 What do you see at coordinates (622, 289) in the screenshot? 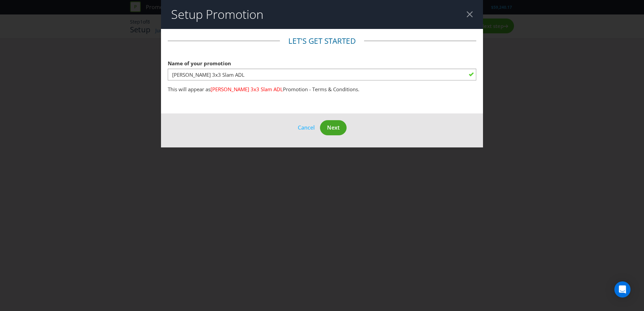
I see `div: Open Intercom Messenger` at bounding box center [622, 289].